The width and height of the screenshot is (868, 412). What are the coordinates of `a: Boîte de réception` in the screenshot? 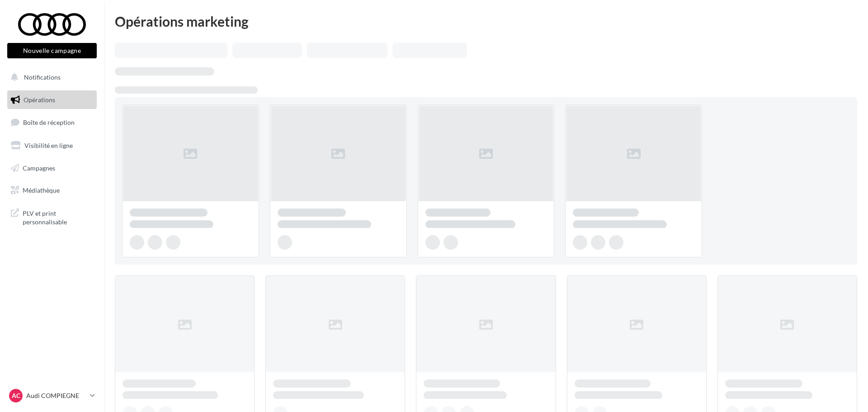 It's located at (52, 122).